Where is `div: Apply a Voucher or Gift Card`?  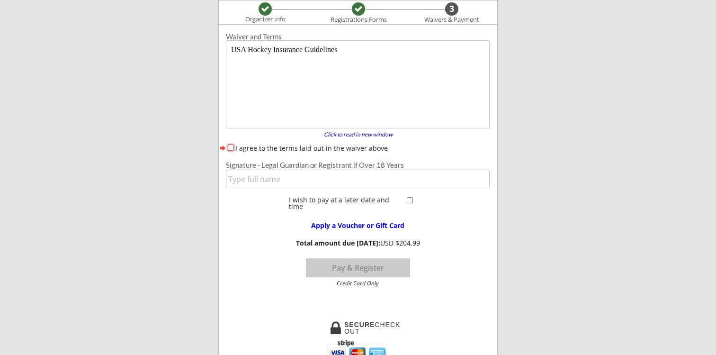
div: Apply a Voucher or Gift Card is located at coordinates (358, 225).